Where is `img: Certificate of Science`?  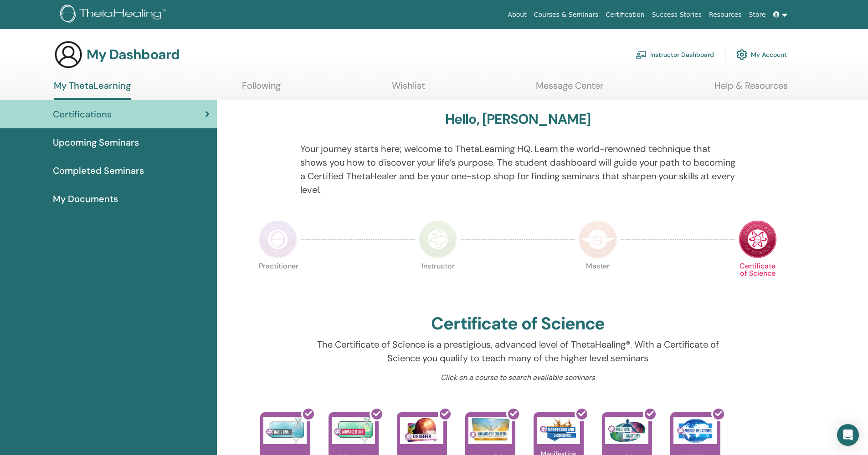
img: Certificate of Science is located at coordinates (758, 240).